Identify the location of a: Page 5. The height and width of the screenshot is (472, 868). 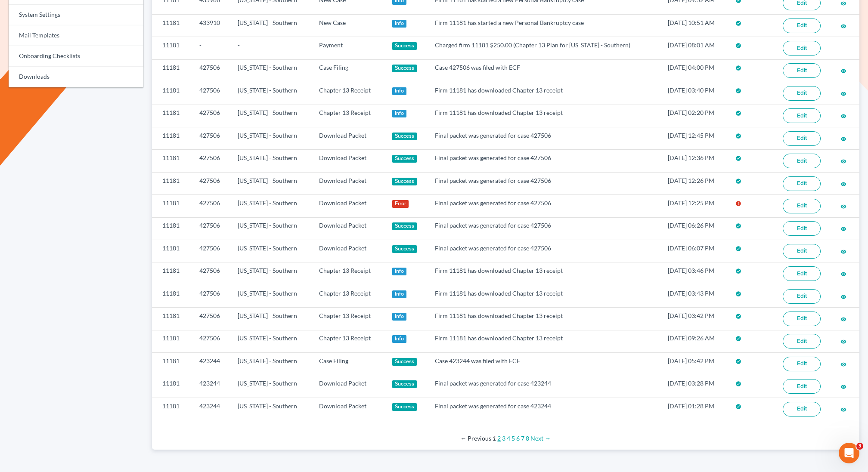
(513, 438).